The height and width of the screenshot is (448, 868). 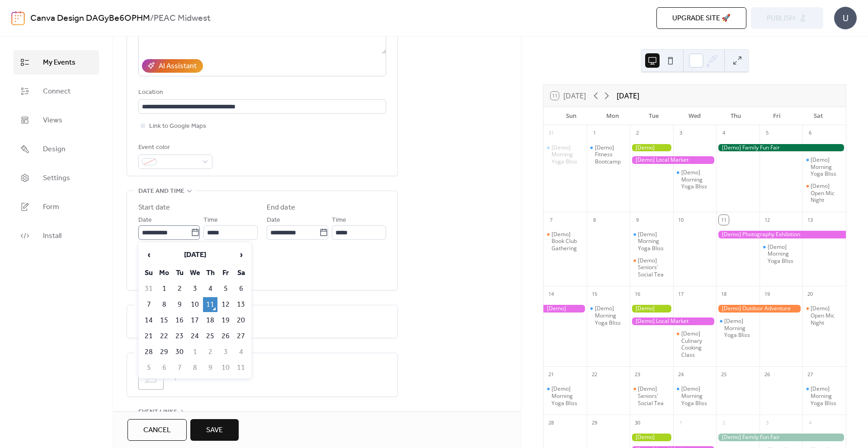 I want to click on td: 16, so click(x=180, y=321).